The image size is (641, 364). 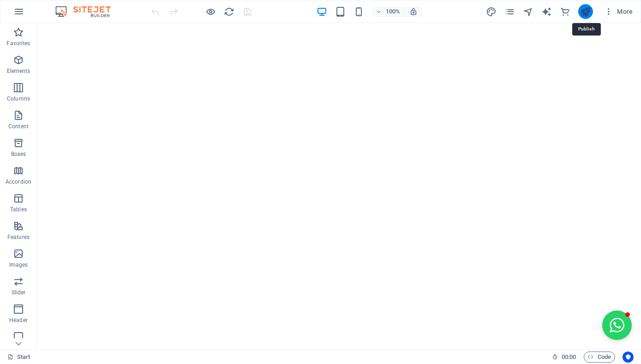 What do you see at coordinates (565, 11) in the screenshot?
I see `button: commerce` at bounding box center [565, 11].